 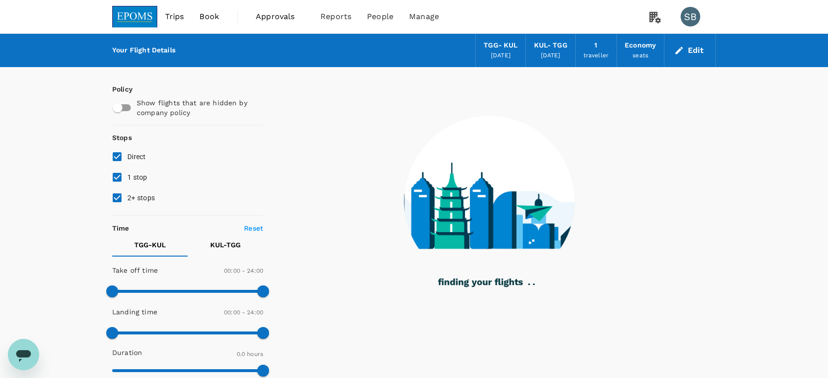 What do you see at coordinates (253, 228) in the screenshot?
I see `p: Reset` at bounding box center [253, 228].